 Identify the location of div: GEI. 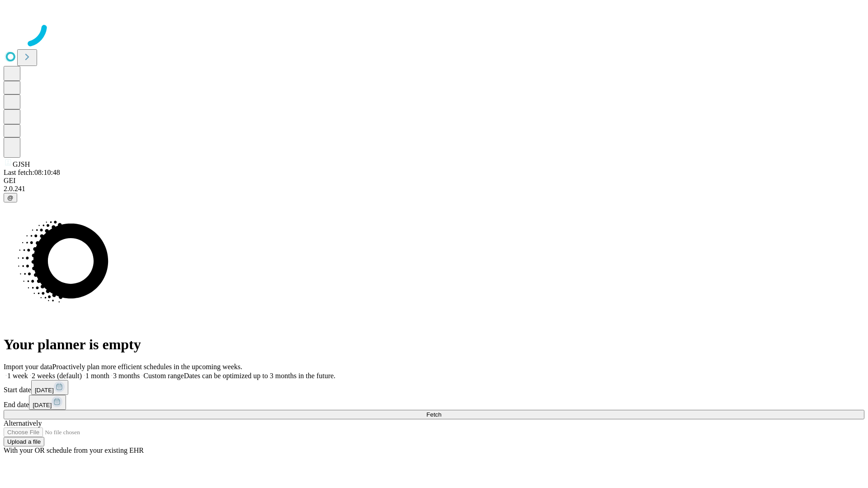
(434, 181).